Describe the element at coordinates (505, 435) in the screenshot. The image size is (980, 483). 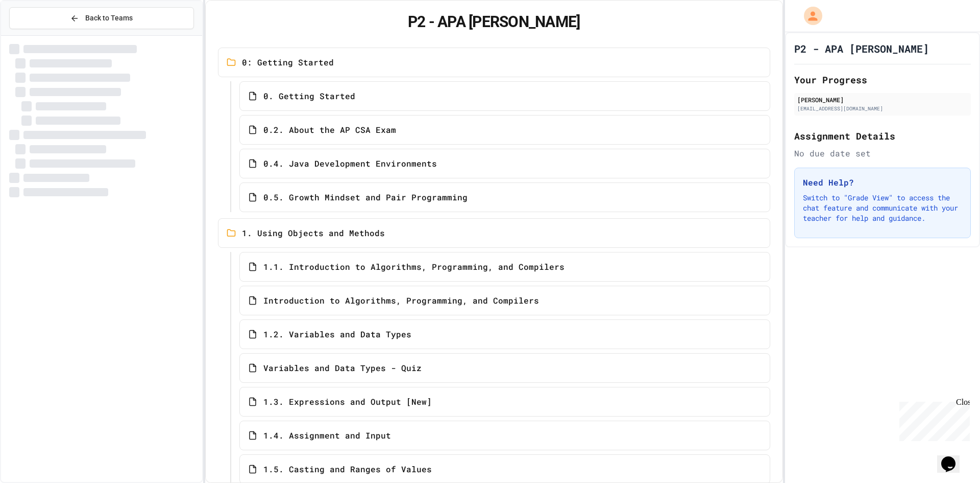
I see `a: 1.4. Assignment and Input` at that location.